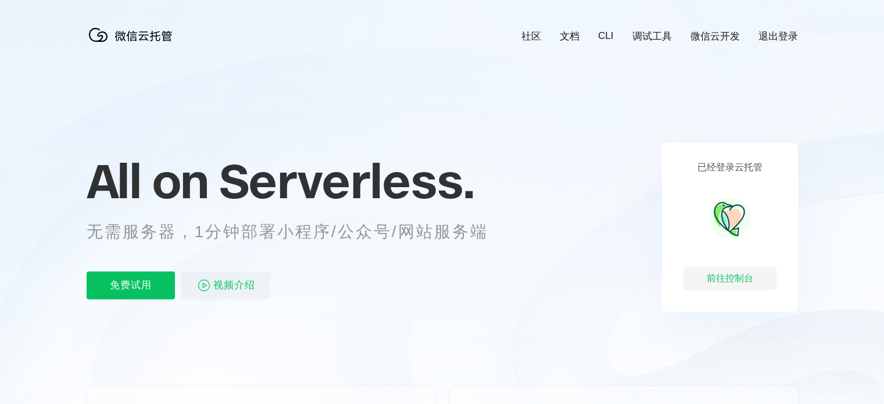 The height and width of the screenshot is (404, 884). What do you see at coordinates (570, 36) in the screenshot?
I see `a: 文档` at bounding box center [570, 36].